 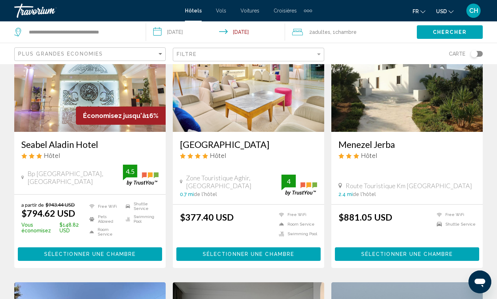 What do you see at coordinates (130, 171) in the screenshot?
I see `div: 4.5` at bounding box center [130, 171].